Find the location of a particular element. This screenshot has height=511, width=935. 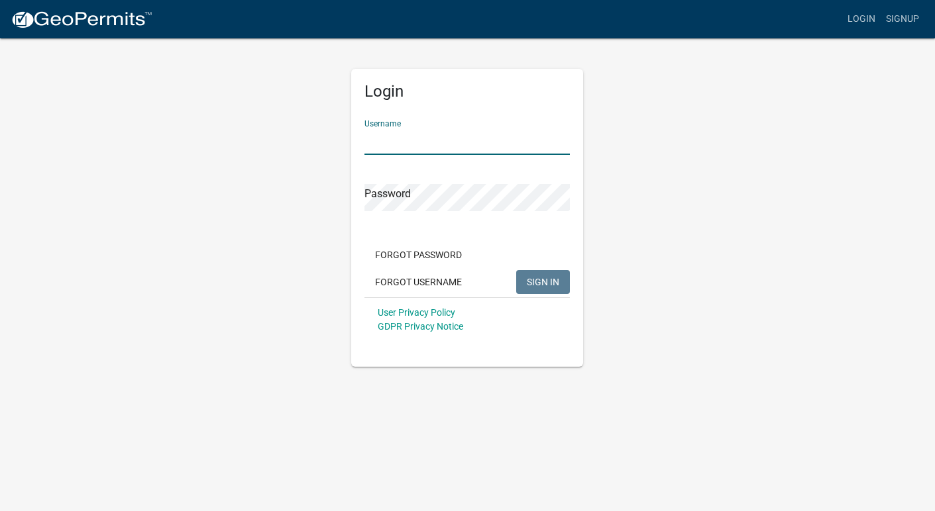

a: Login is located at coordinates (861, 19).